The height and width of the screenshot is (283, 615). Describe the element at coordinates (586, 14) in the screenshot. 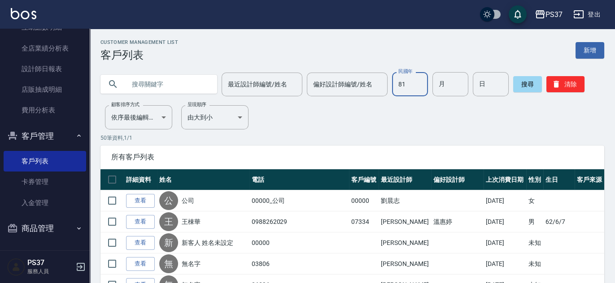

I see `button: 登出` at that location.